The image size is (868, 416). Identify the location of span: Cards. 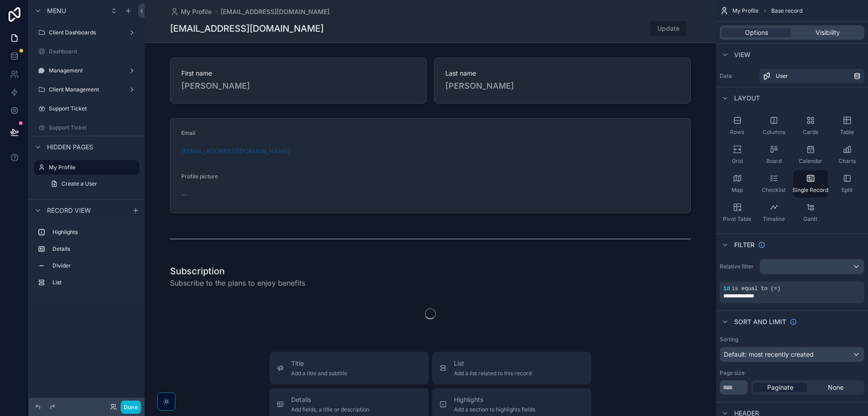
(810, 132).